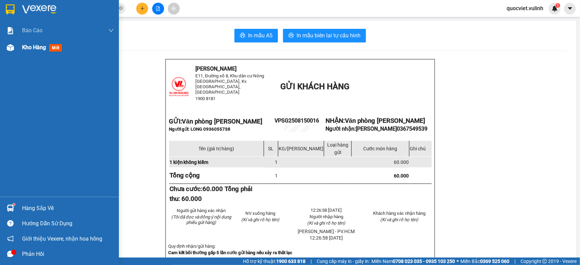  Describe the element at coordinates (399, 213) in the screenshot. I see `span: Khách hàng xác nhận hàng` at that location.